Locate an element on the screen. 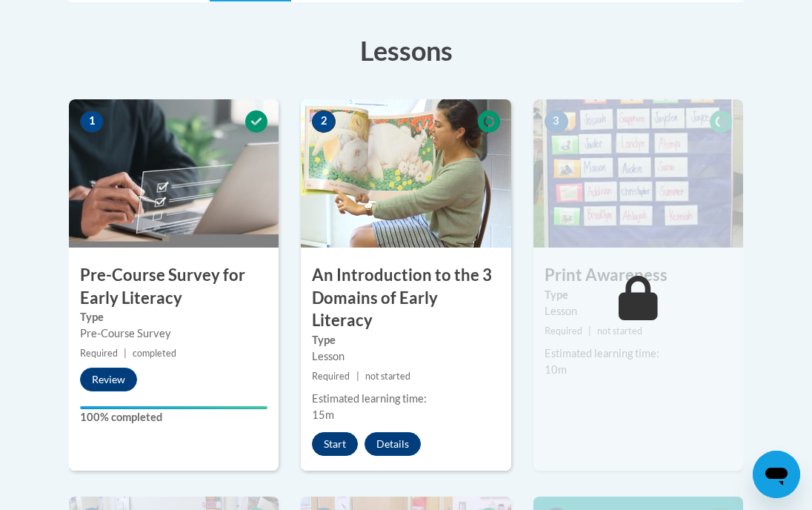 Image resolution: width=812 pixels, height=510 pixels. button: Start is located at coordinates (335, 444).